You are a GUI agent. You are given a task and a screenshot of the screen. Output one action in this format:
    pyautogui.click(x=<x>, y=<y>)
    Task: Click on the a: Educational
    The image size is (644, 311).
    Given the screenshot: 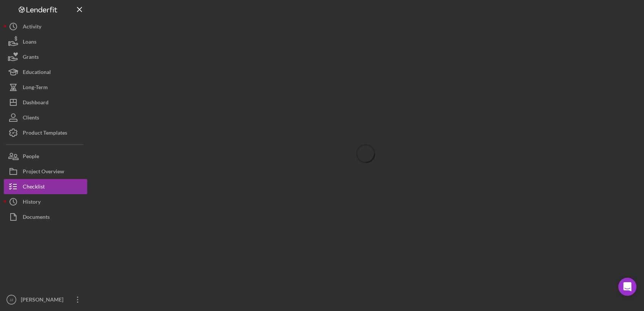 What is the action you would take?
    pyautogui.click(x=46, y=72)
    